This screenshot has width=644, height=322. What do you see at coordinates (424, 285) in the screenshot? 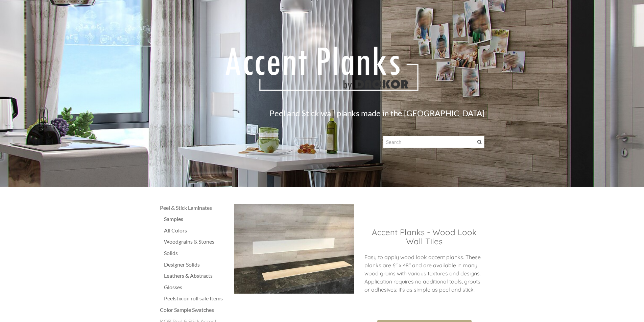
I see `div: Easy to apply wood look accent planks. These planks are 6" x 48" and are available in many wood g...` at bounding box center [424, 285].